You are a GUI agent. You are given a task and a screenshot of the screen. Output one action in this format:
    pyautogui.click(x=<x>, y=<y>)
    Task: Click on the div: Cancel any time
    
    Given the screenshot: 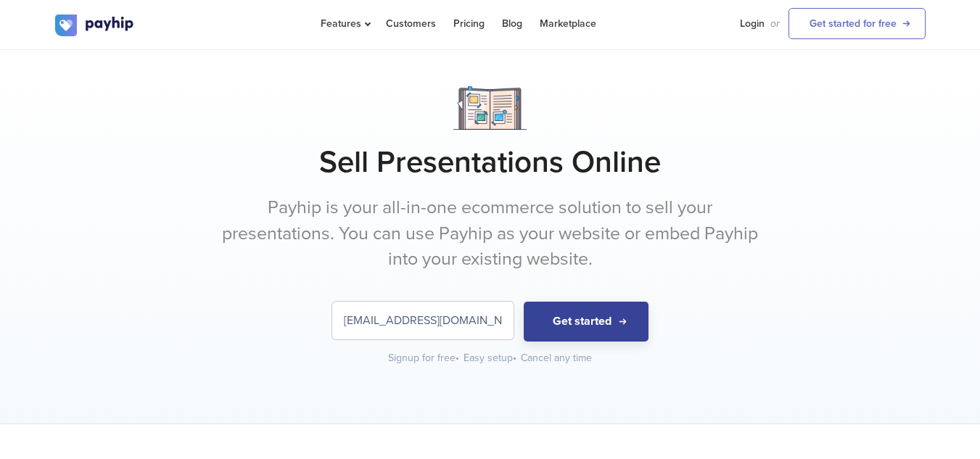 What is the action you would take?
    pyautogui.click(x=556, y=358)
    